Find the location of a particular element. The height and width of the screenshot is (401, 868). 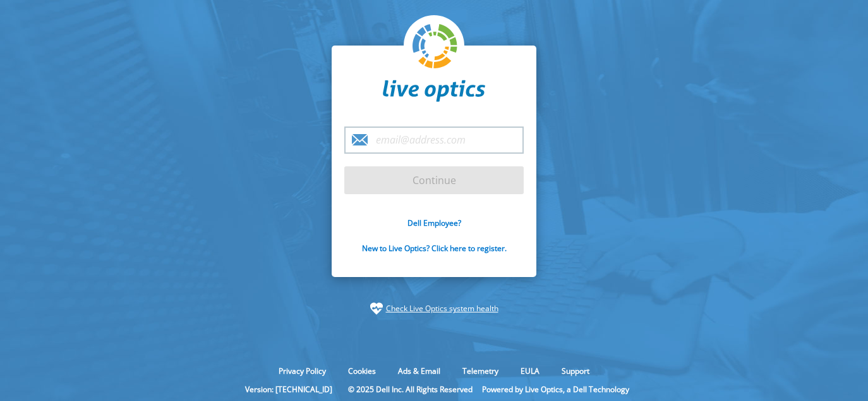

a: EULA is located at coordinates (530, 371).